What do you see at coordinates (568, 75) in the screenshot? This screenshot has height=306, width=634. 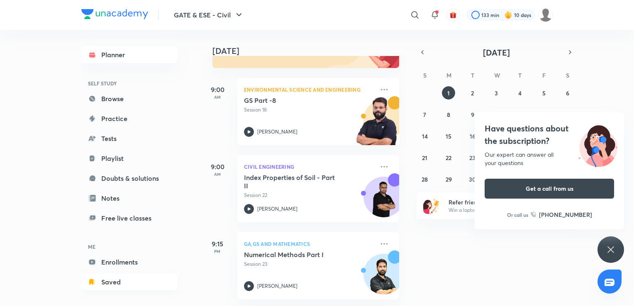 I see `abbr: Saturday` at bounding box center [568, 75].